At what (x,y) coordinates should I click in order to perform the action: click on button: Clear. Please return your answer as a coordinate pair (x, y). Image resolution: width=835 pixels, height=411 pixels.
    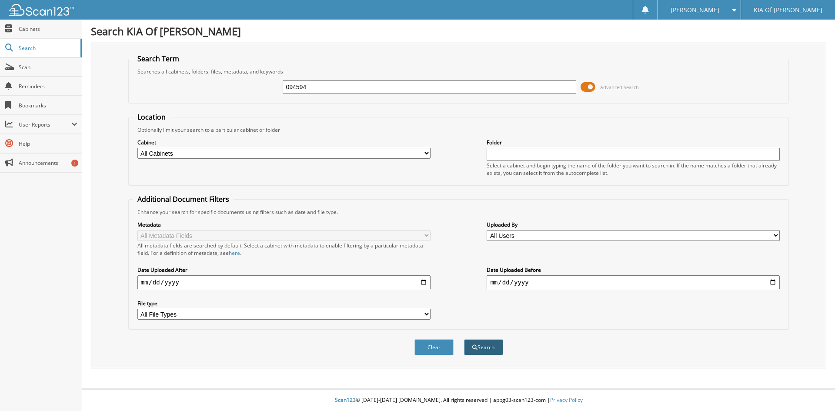
    Looking at the image, I should click on (434, 347).